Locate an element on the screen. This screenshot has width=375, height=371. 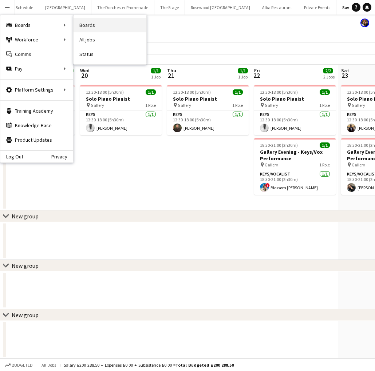
span: Fri is located at coordinates (257, 71).